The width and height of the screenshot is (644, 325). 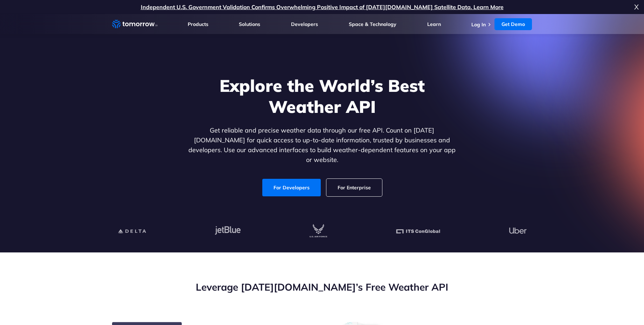 I want to click on h1: Explore the World’s Best Weather API, so click(x=322, y=96).